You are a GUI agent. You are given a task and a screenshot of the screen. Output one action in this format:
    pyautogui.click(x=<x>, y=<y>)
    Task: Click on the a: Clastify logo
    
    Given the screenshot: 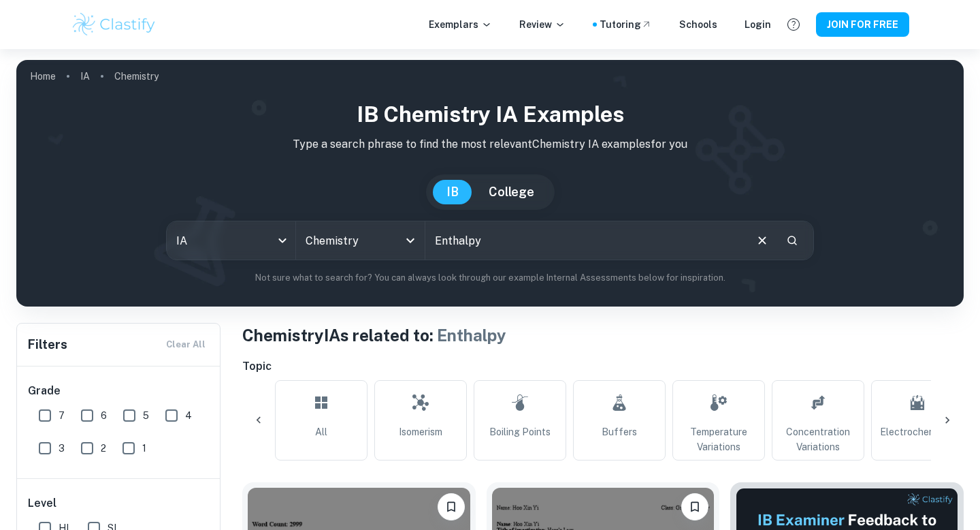 What is the action you would take?
    pyautogui.click(x=114, y=25)
    